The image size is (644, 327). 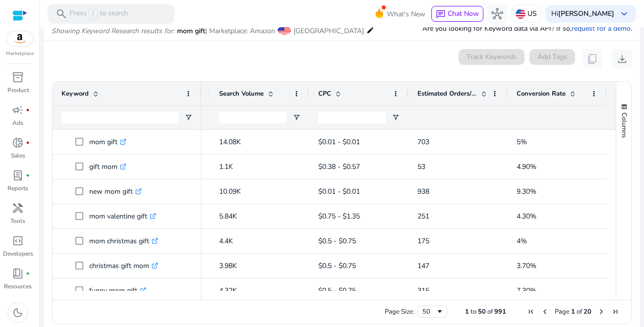 What do you see at coordinates (521, 142) in the screenshot?
I see `span: 5%` at bounding box center [521, 142].